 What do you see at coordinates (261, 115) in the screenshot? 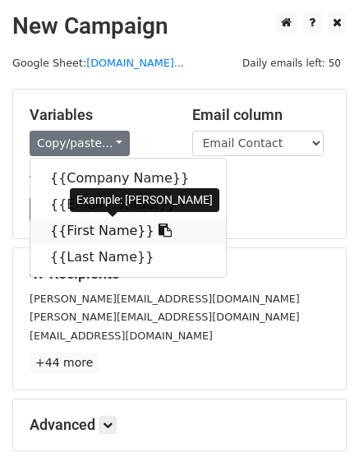
I see `h5: Email column` at bounding box center [261, 115].